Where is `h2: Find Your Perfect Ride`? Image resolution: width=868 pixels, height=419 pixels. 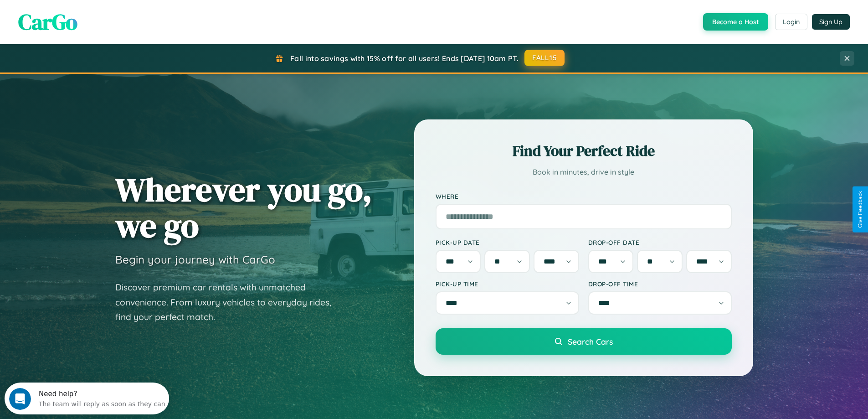
h2: Find Your Perfect Ride is located at coordinates (584, 151).